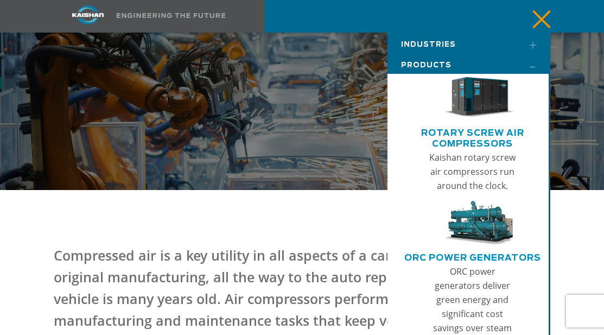 The height and width of the screenshot is (335, 604). I want to click on img: thumb-ORC-Power-Generators, so click(479, 222).